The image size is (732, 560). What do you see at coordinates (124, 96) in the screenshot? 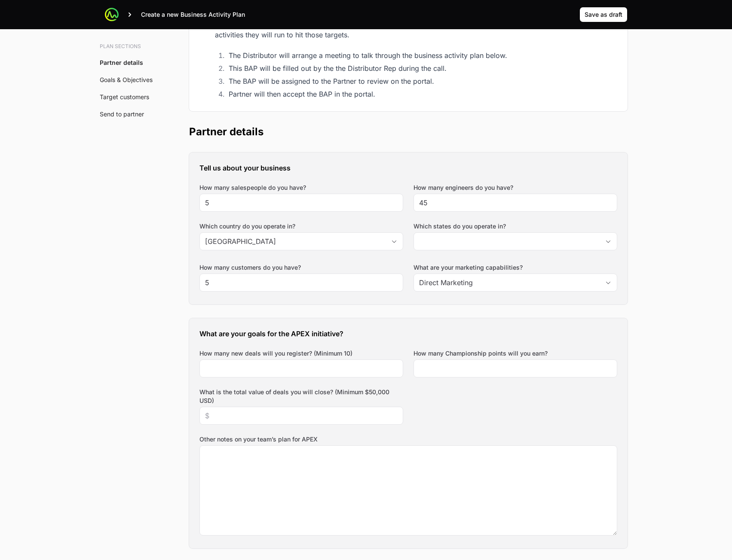
I see `a: Target customers` at bounding box center [124, 96].